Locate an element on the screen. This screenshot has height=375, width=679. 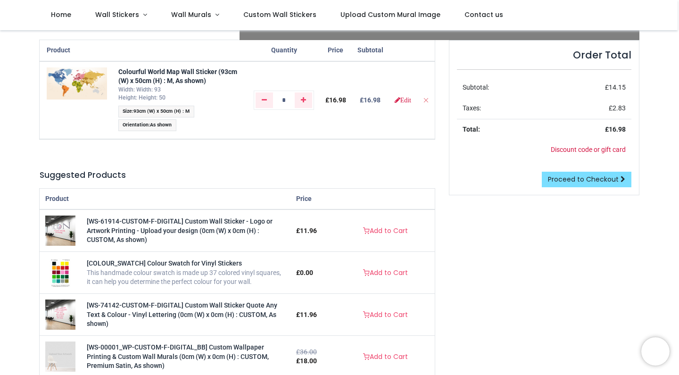
a: Edit is located at coordinates (403, 100).